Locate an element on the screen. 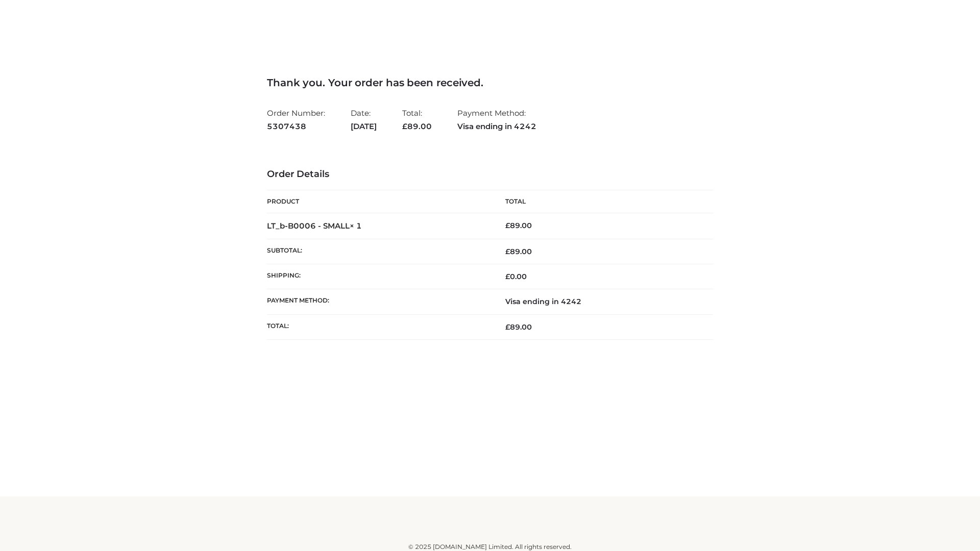 The width and height of the screenshot is (980, 551). bdi: 0.00 is located at coordinates (516, 276).